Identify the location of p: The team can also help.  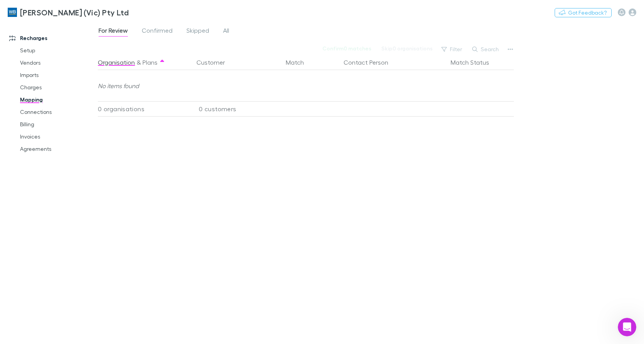
(67, 14).